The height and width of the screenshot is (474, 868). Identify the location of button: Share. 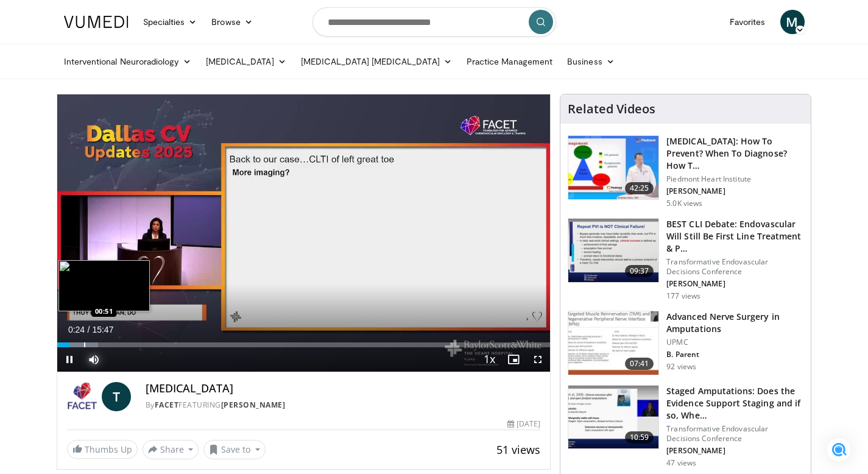
(170, 450).